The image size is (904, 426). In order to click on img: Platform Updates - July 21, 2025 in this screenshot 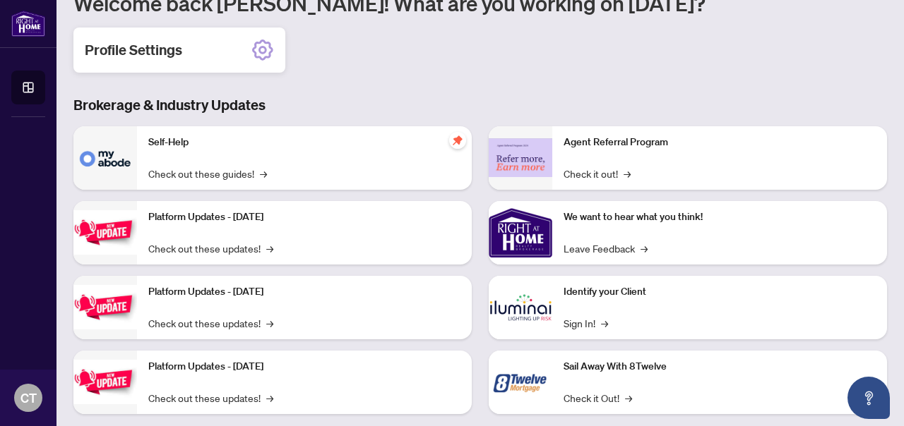, I will do `click(105, 232)`.